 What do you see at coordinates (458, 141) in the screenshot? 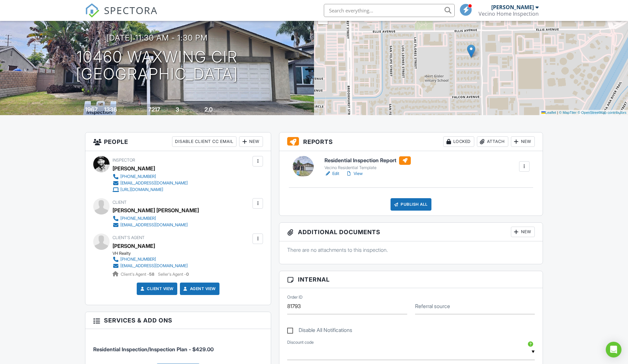
I see `div: Locked` at bounding box center [458, 141].